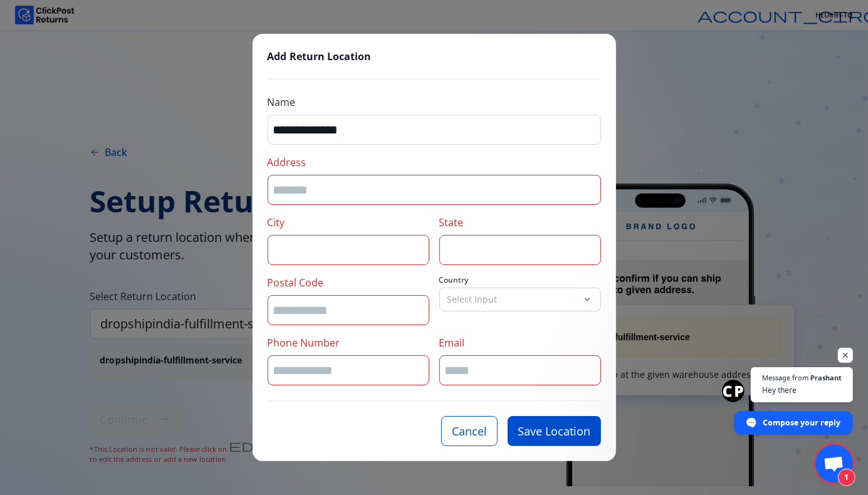  I want to click on label: Address, so click(434, 162).